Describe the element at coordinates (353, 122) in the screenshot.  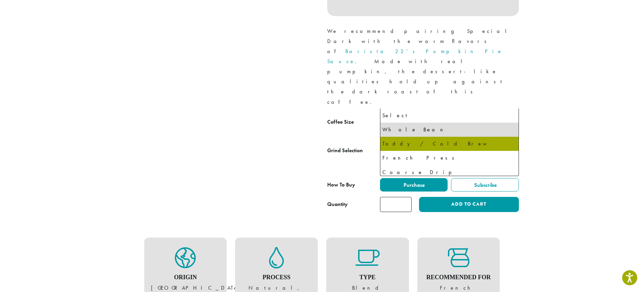
I see `label: Coffee Size` at that location.